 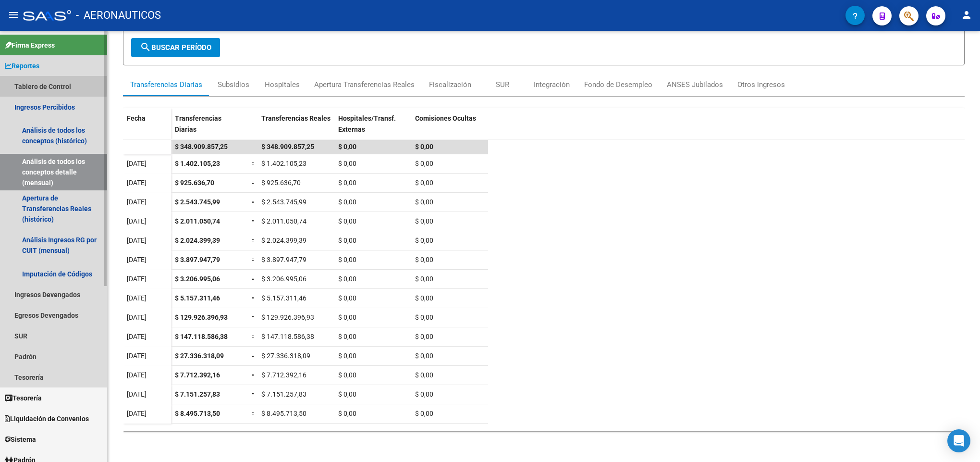 What do you see at coordinates (296, 119) in the screenshot?
I see `span: Transferencias Reales` at bounding box center [296, 119].